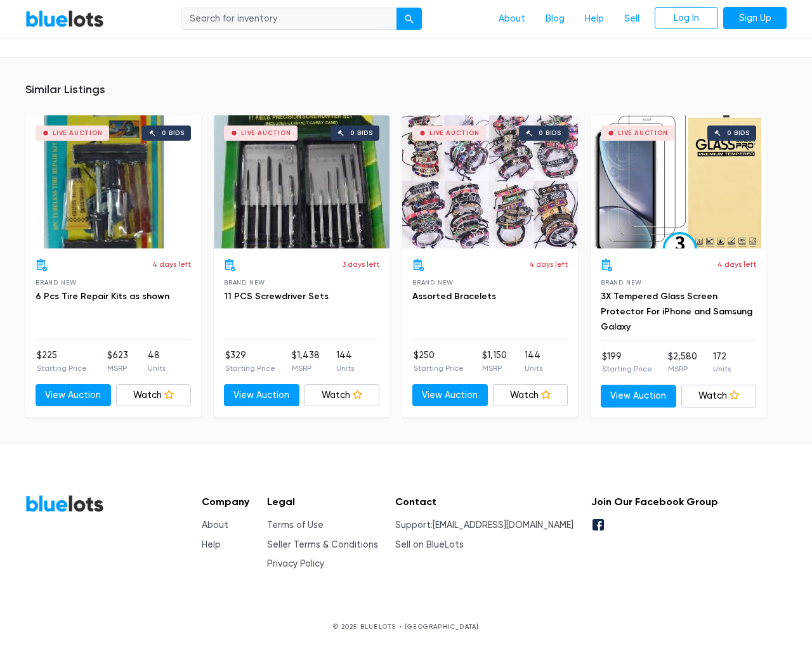  I want to click on a: Terms of Use, so click(295, 525).